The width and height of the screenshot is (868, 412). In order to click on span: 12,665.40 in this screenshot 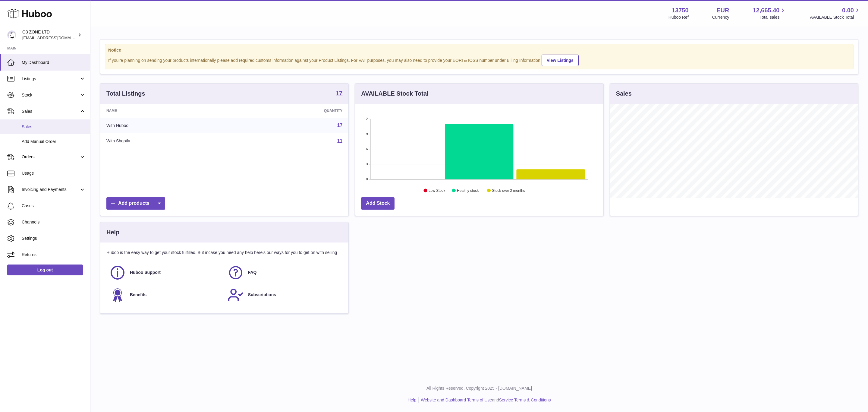, I will do `click(766, 10)`.